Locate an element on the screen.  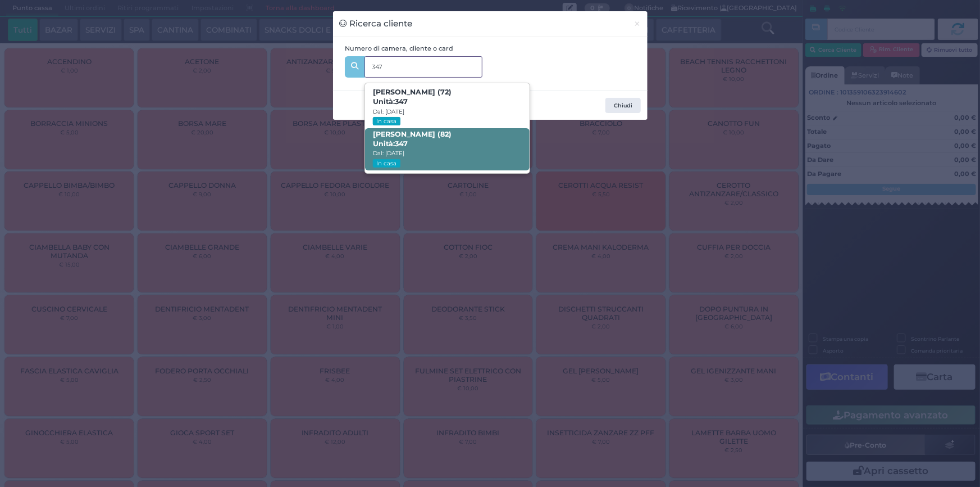
input: Es. 'Mario Rossi', '220' o '108123234234' is located at coordinates (424, 67).